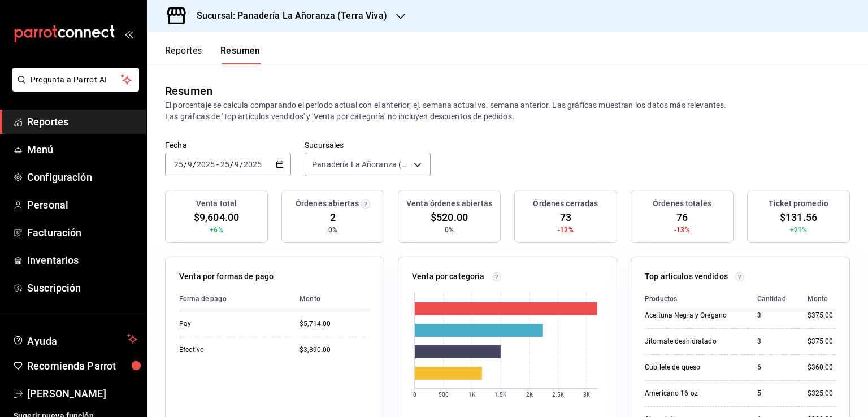 The height and width of the screenshot is (417, 868). What do you see at coordinates (472, 395) in the screenshot?
I see `text: 1K` at bounding box center [472, 395].